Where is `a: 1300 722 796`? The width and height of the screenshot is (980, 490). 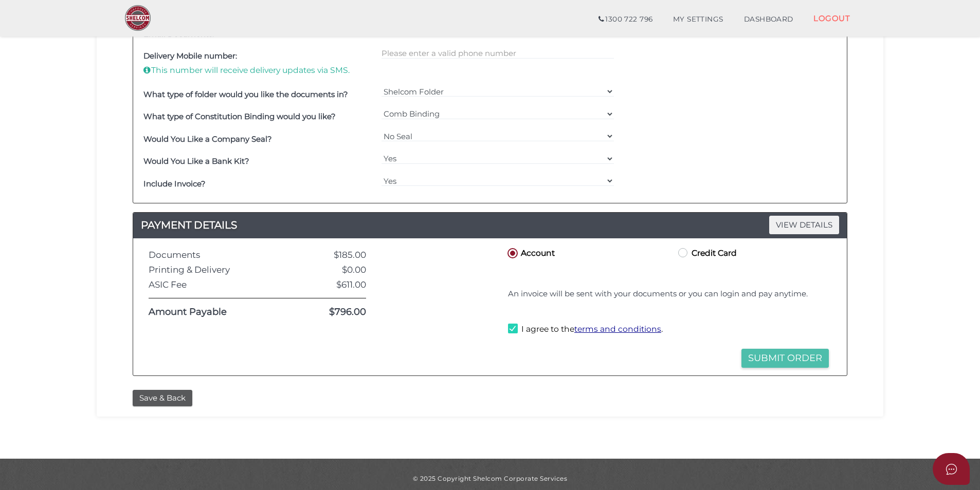 a: 1300 722 796 is located at coordinates (625, 19).